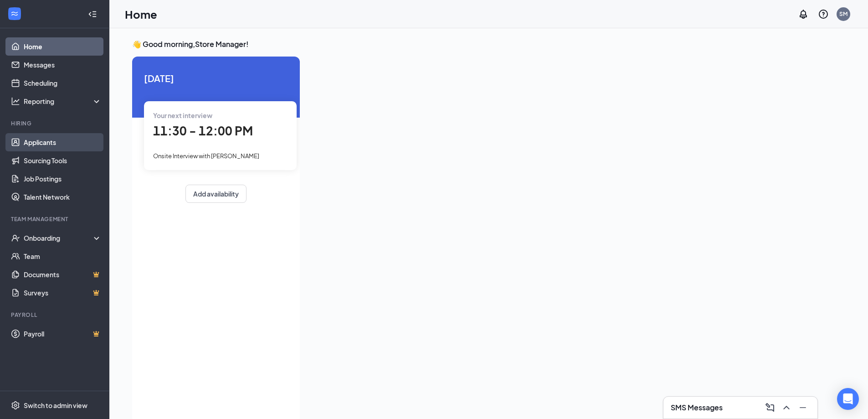  I want to click on a: Applicants, so click(63, 142).